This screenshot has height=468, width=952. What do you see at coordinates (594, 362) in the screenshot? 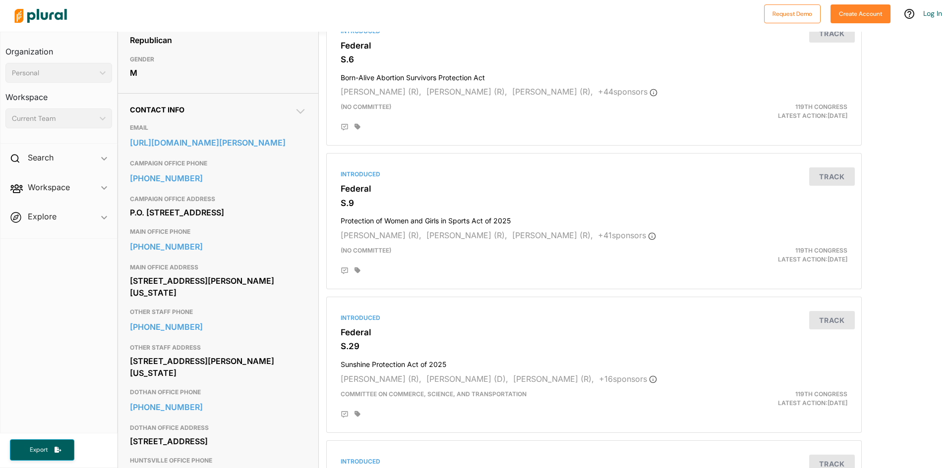
I see `h4: Sunshine Protection Act of 2025` at bounding box center [594, 362].